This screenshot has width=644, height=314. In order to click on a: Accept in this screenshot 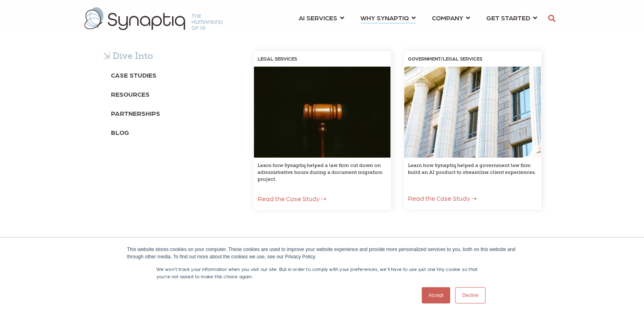, I will do `click(436, 295)`.